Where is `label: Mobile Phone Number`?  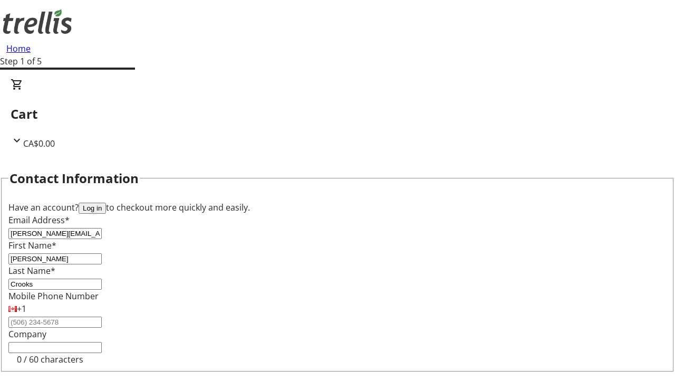 label: Mobile Phone Number is located at coordinates (53, 296).